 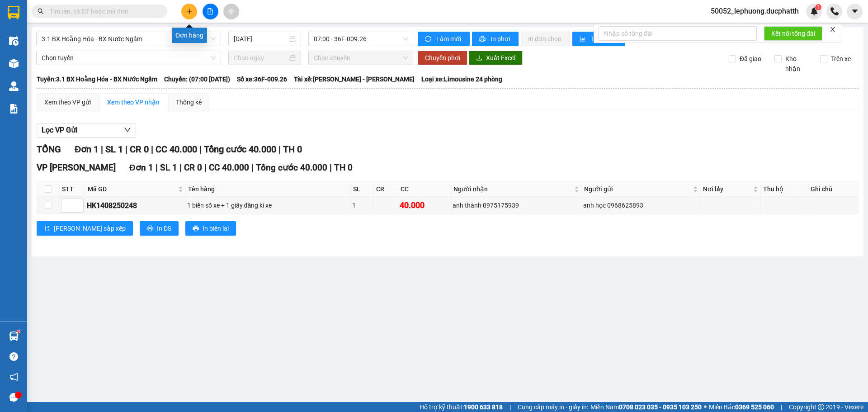 I want to click on td: HK1408250248, so click(x=135, y=206).